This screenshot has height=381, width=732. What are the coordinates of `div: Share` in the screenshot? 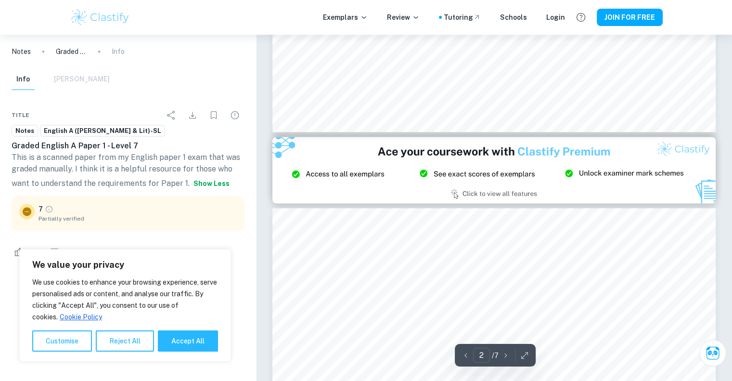 It's located at (171, 115).